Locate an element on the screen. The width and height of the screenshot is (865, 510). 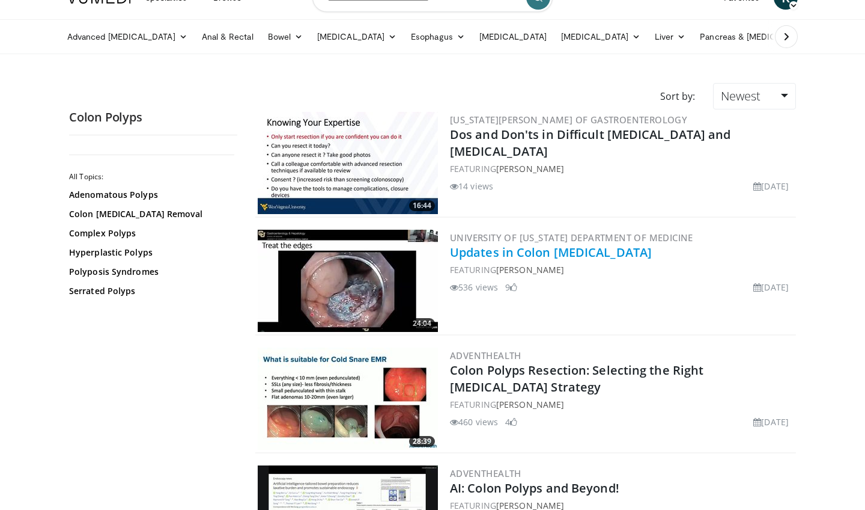
a: Esophagus is located at coordinates (438, 37).